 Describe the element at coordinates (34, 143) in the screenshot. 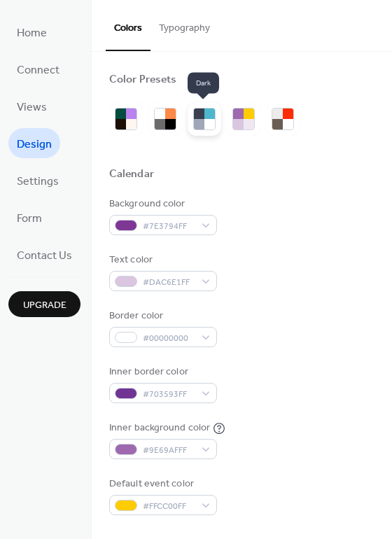

I see `a: Design` at that location.